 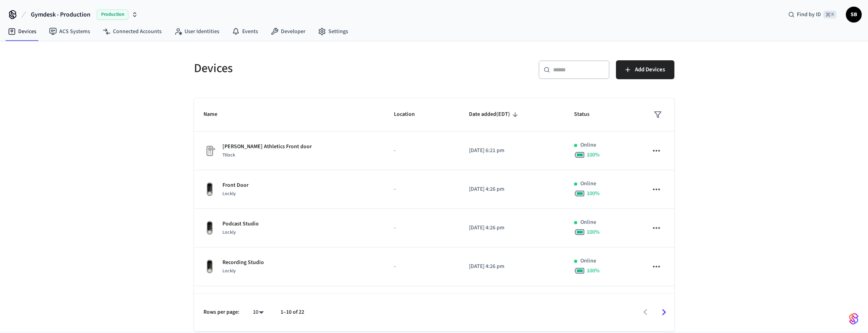 I want to click on h5: Devices, so click(x=312, y=68).